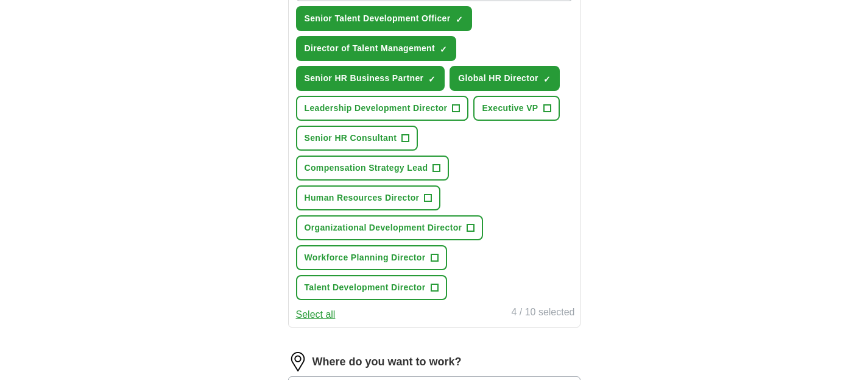 The image size is (868, 380). I want to click on div: 4 / 10 selected, so click(543, 313).